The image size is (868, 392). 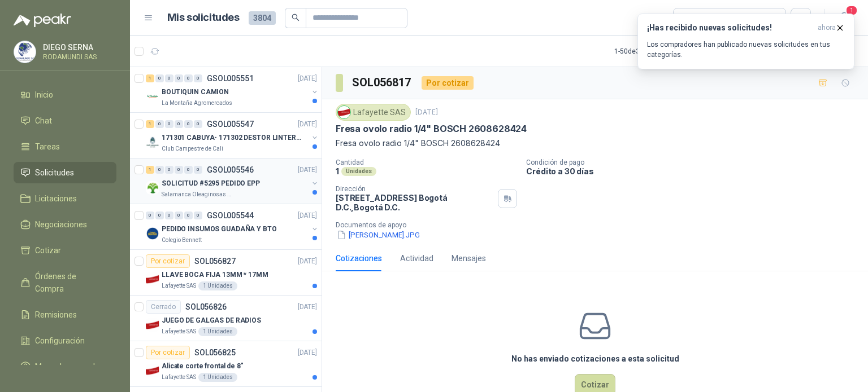 I want to click on a: Inicio, so click(x=65, y=95).